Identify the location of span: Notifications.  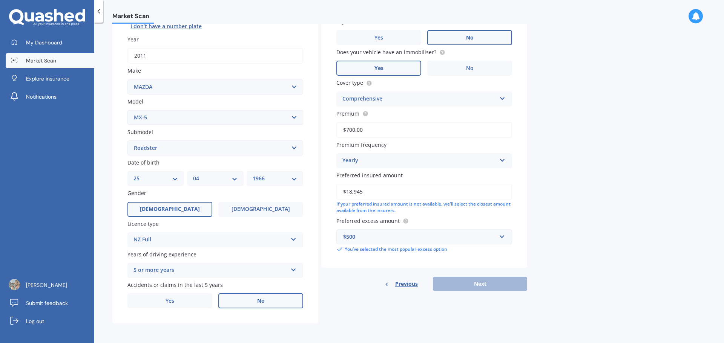
(41, 97).